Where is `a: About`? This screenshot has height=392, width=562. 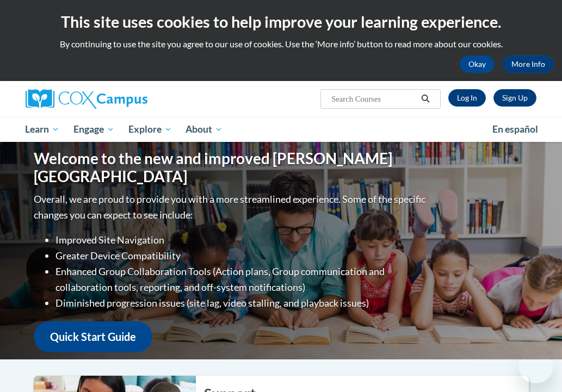 a: About is located at coordinates (204, 130).